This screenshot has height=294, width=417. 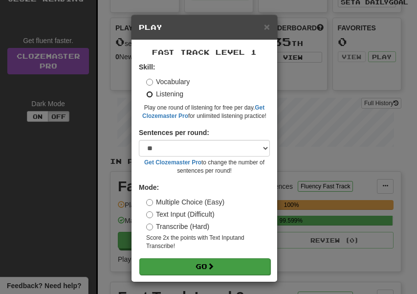 I want to click on strong: Mode:, so click(x=149, y=187).